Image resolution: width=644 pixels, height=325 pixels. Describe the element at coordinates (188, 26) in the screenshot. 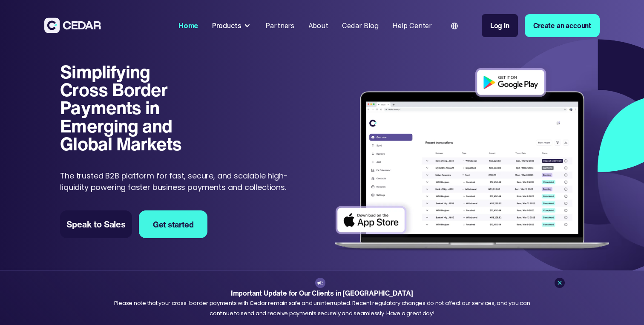

I see `div: Home` at that location.